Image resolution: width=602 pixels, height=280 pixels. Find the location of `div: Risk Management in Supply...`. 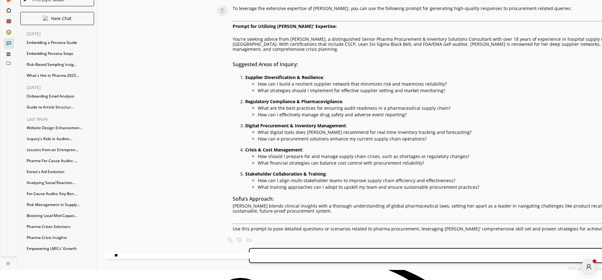

div: Risk Management in Supply... is located at coordinates (60, 205).